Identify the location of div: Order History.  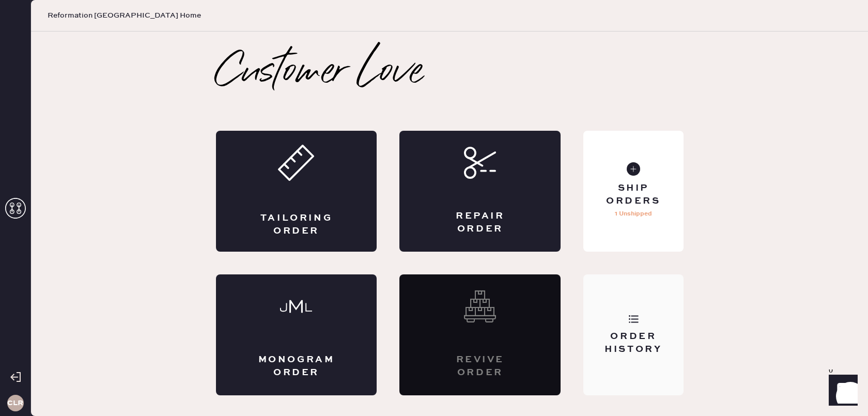
(633, 343).